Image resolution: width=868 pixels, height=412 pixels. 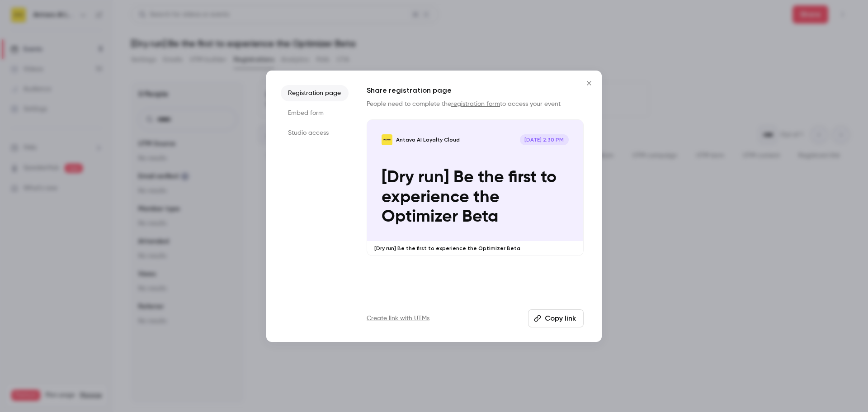 What do you see at coordinates (387, 140) in the screenshot?
I see `img: [Dry run] Be the first to experience the Optimizer Beta` at bounding box center [387, 140].